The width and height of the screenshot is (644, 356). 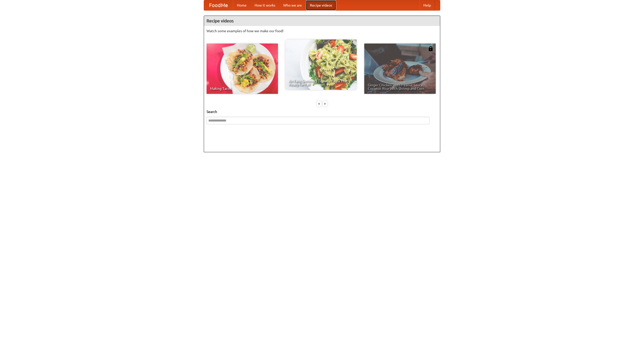 I want to click on h5: Search, so click(x=322, y=111).